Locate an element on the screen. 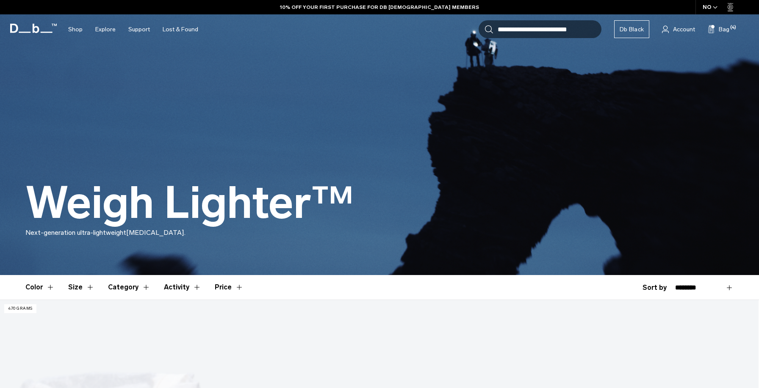 The height and width of the screenshot is (388, 759). a: Db Black is located at coordinates (632, 29).